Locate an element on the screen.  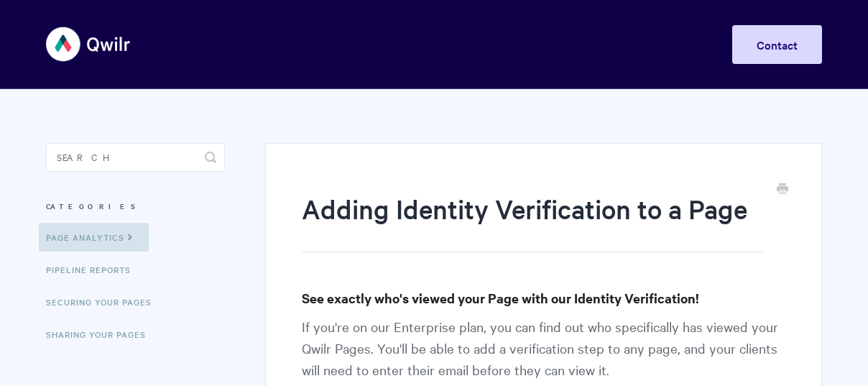
a: Pipeline reports is located at coordinates (93, 269).